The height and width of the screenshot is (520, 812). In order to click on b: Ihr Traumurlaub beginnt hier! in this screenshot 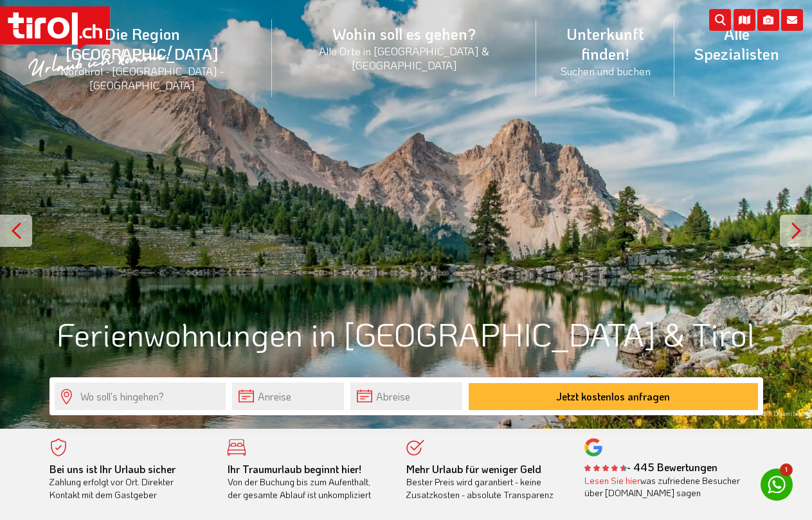, I will do `click(294, 469)`.